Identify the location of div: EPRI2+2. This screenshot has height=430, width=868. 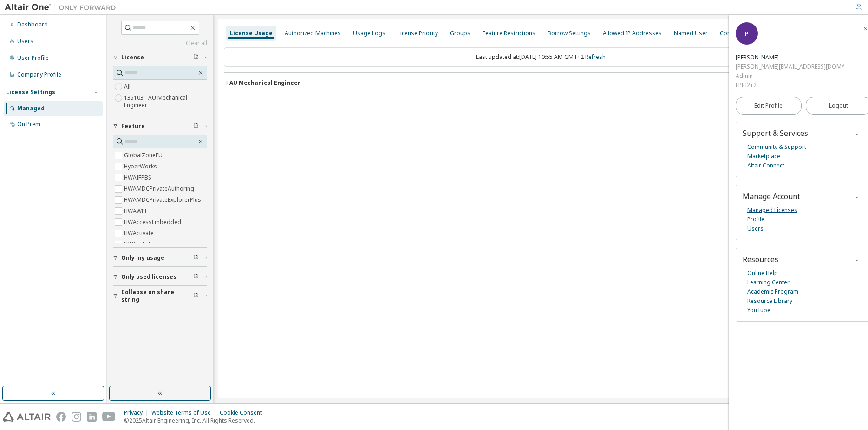
(790, 85).